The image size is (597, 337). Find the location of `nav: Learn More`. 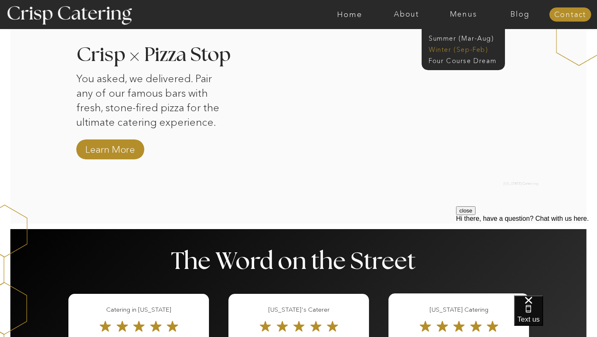

nav: Learn More is located at coordinates (110, 150).